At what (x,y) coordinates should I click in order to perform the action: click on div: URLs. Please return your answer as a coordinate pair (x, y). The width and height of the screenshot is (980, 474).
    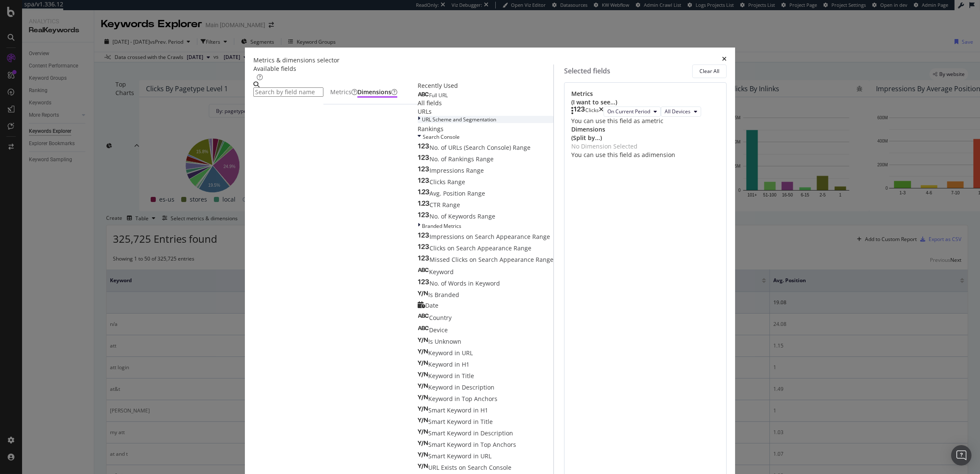
    Looking at the image, I should click on (485, 112).